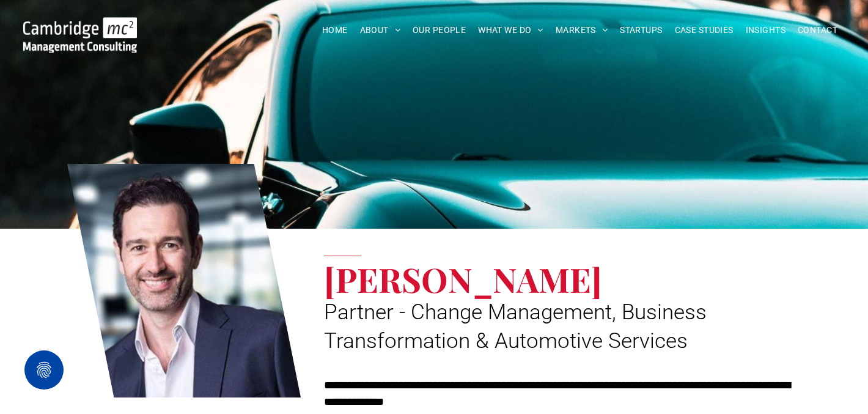  I want to click on img: Go to Homepage, so click(80, 35).